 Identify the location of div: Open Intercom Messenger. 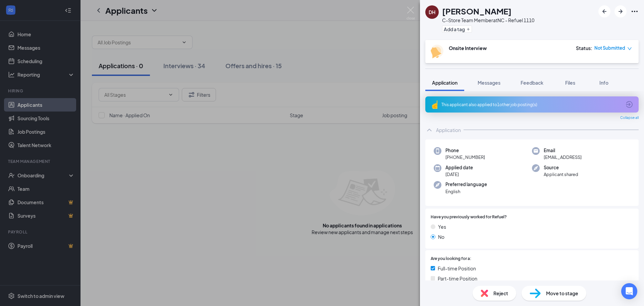
(629, 291).